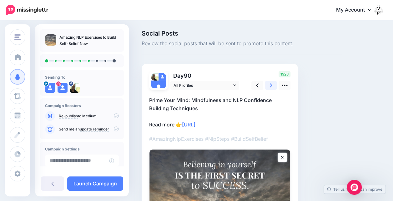 This screenshot has height=201, width=393. Describe the element at coordinates (51, 40) in the screenshot. I see `img: fea9311c5e07e96566211167eff8e628_thumb.jpg` at that location.